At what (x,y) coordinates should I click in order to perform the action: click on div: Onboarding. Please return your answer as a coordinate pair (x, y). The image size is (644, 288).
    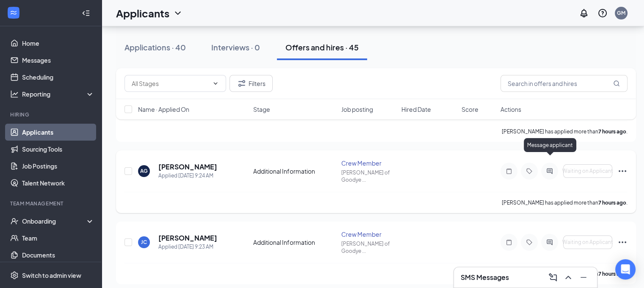
    Looking at the image, I should click on (55, 221).